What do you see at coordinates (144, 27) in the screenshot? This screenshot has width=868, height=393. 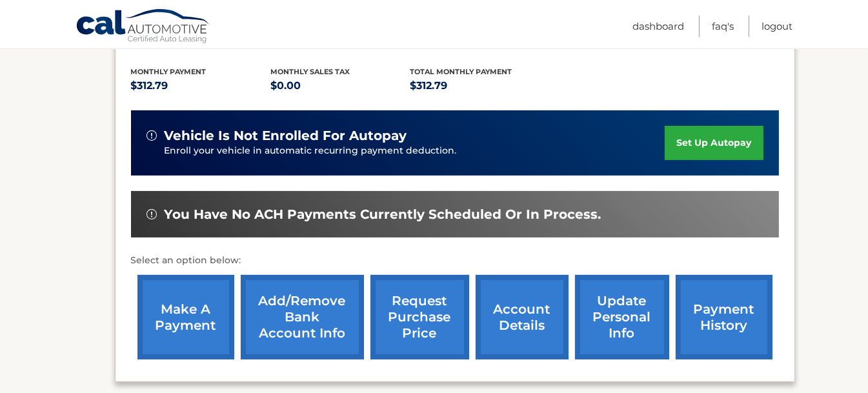 I see `a: Cal Automotive` at bounding box center [144, 27].